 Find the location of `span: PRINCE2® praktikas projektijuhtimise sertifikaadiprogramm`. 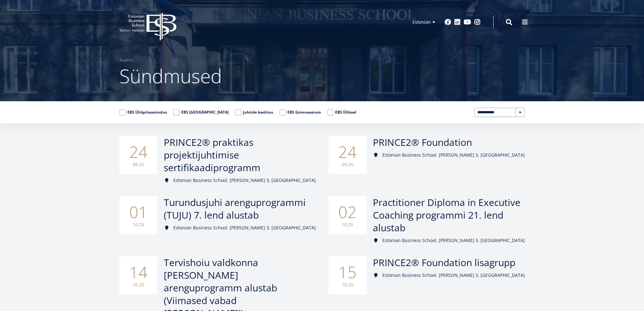

span: PRINCE2® praktikas projektijuhtimise sertifikaadiprogramm is located at coordinates (212, 155).